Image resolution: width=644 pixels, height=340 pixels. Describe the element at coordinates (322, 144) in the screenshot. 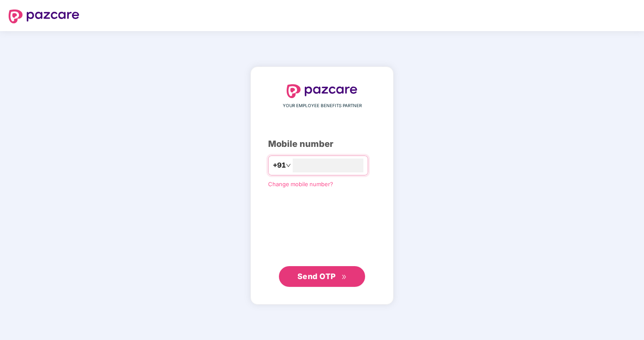

I see `div: Mobile number` at that location.